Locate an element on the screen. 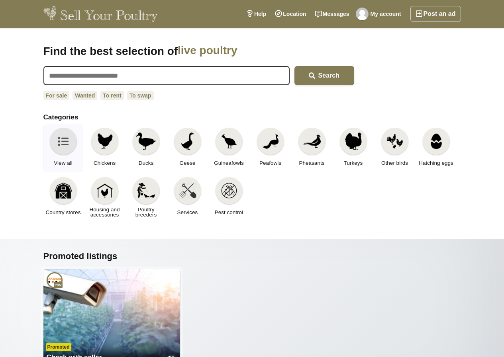 This screenshot has height=357, width=504. a: Housing and accessories Housing and accessories is located at coordinates (105, 198).